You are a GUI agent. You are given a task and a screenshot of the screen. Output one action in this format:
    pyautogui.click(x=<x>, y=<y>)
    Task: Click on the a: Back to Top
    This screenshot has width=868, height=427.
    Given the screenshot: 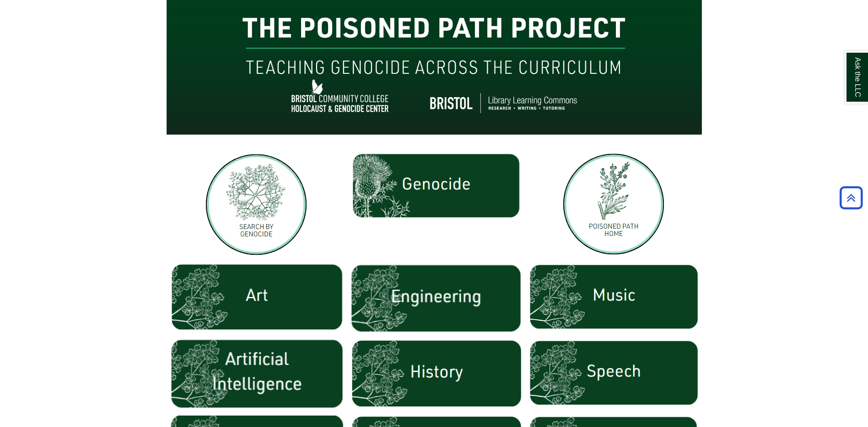 What is the action you would take?
    pyautogui.click(x=851, y=197)
    